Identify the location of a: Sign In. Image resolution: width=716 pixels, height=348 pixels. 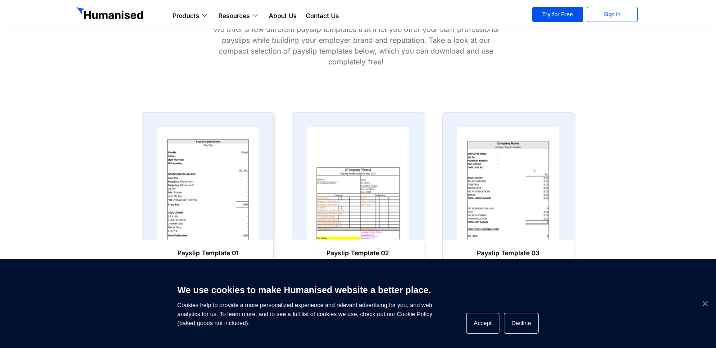
(612, 14).